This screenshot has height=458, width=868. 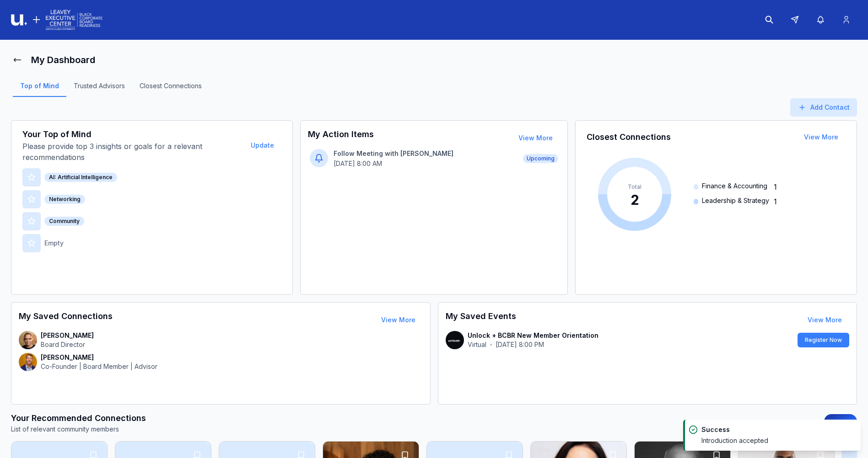 What do you see at coordinates (434, 418) in the screenshot?
I see `h3: Your Recommended Connections` at bounding box center [434, 418].